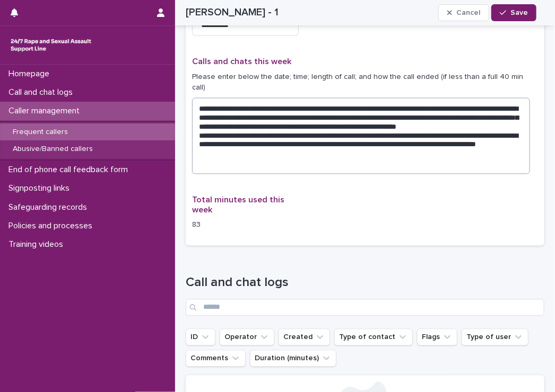  What do you see at coordinates (365, 283) in the screenshot?
I see `h1: Call and chat logs` at bounding box center [365, 283].